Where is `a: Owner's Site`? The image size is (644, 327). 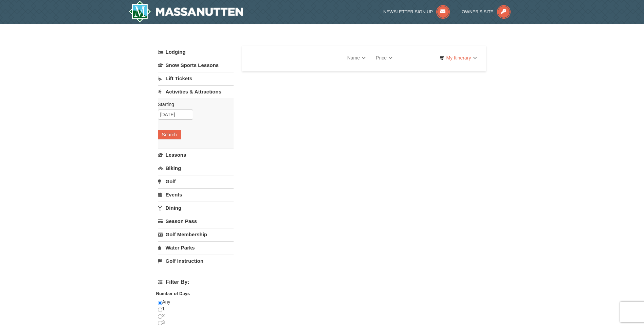 a: Owner's Site is located at coordinates (486, 12).